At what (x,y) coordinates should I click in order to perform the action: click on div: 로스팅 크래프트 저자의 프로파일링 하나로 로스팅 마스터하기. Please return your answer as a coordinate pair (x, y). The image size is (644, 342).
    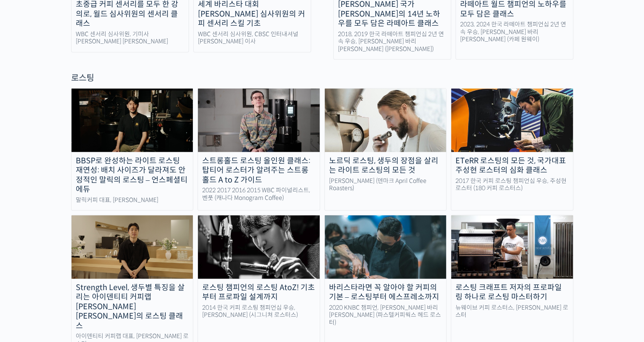
    Looking at the image, I should click on (513, 292).